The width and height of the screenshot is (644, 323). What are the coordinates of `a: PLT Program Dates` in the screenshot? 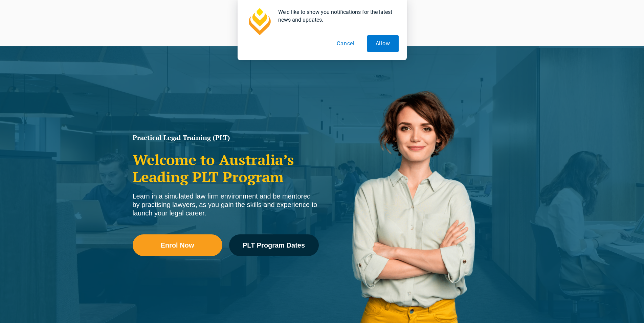 It's located at (274, 246).